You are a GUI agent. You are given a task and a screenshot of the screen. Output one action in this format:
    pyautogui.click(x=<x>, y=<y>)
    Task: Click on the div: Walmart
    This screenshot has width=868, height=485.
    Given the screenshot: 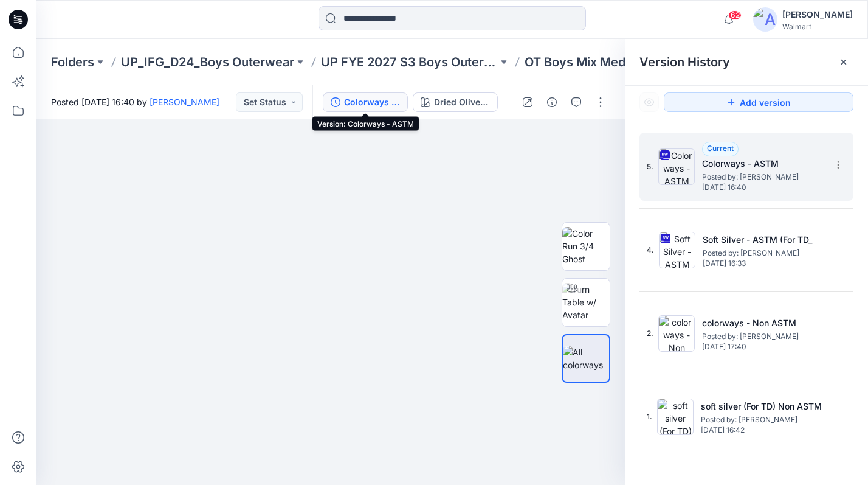 What is the action you would take?
    pyautogui.click(x=818, y=26)
    